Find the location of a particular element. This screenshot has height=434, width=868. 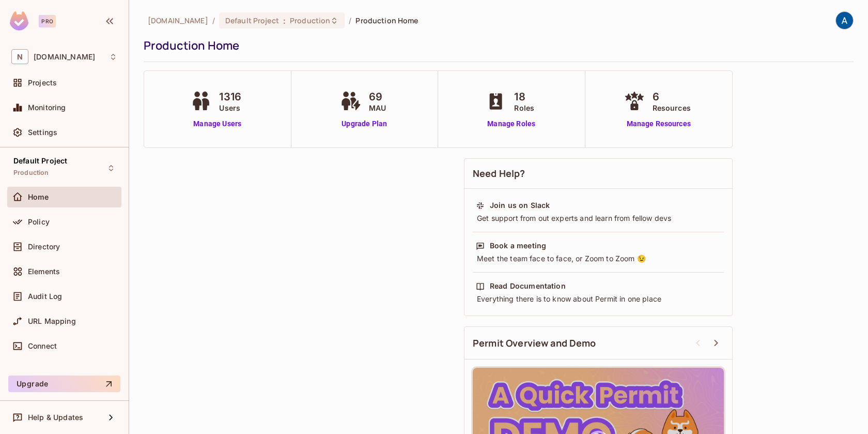

span: the active workspace is located at coordinates (178, 20).